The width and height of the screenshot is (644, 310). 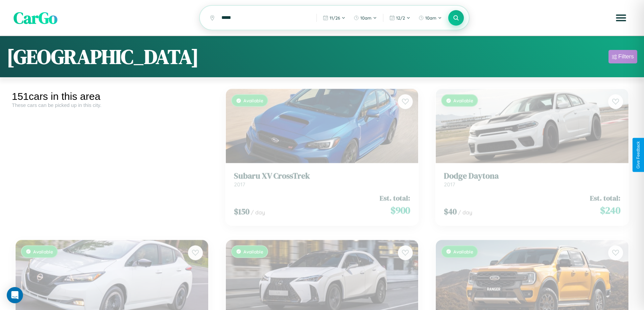 I want to click on span: $ 240, so click(x=610, y=207).